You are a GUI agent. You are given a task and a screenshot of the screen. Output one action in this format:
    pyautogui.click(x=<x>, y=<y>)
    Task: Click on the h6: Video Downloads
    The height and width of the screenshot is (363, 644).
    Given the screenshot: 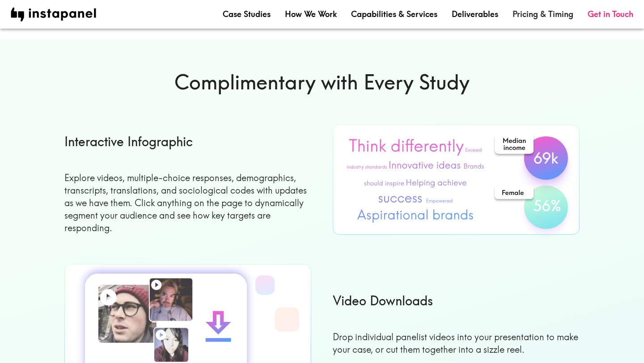 What is the action you would take?
    pyautogui.click(x=457, y=301)
    